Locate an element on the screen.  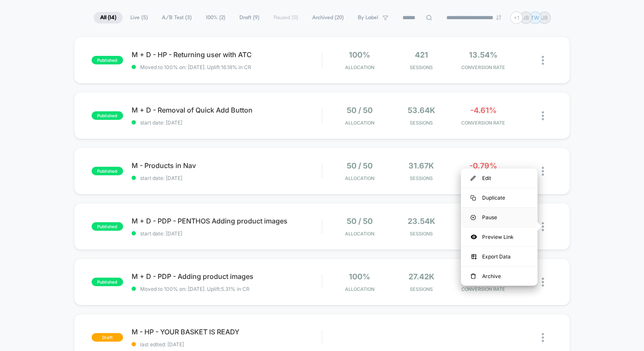
span: 27.42k is located at coordinates (421, 276).